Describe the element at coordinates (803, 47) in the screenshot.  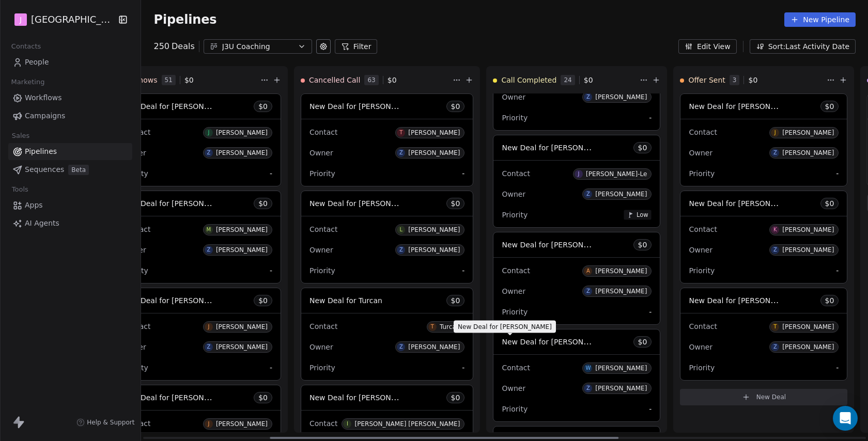
I see `button: Sort: Last Activity Date` at that location.